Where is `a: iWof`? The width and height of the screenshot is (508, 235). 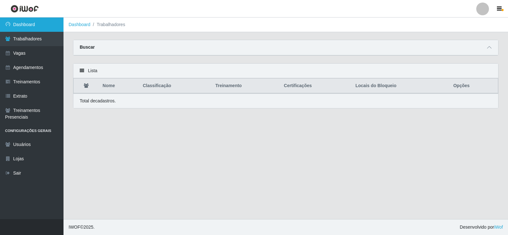 a: iWof is located at coordinates (498, 227).